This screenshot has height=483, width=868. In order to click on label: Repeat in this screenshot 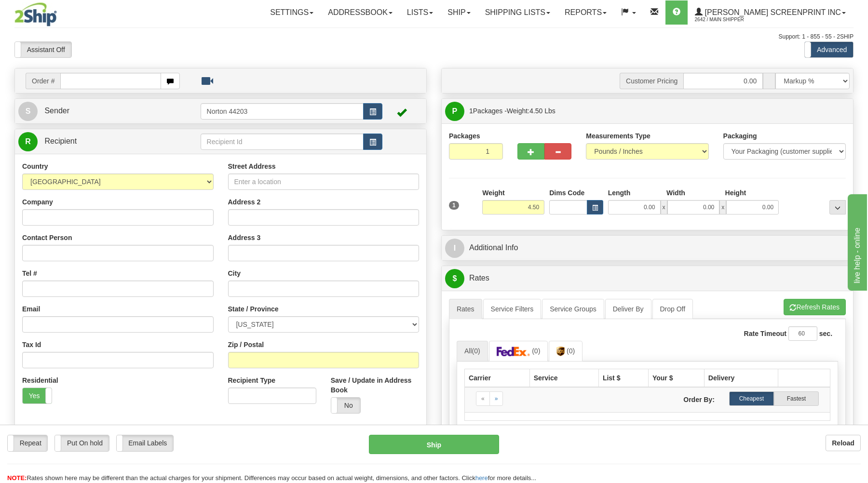, I will do `click(27, 443)`.